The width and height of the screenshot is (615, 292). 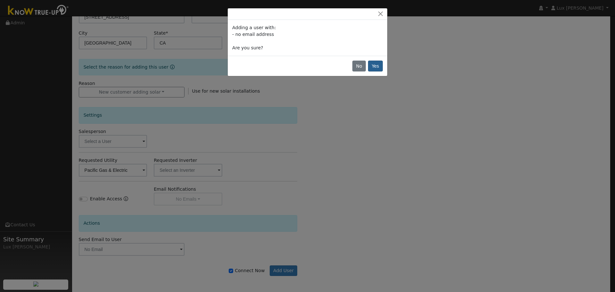 I want to click on button: Yes, so click(x=376, y=66).